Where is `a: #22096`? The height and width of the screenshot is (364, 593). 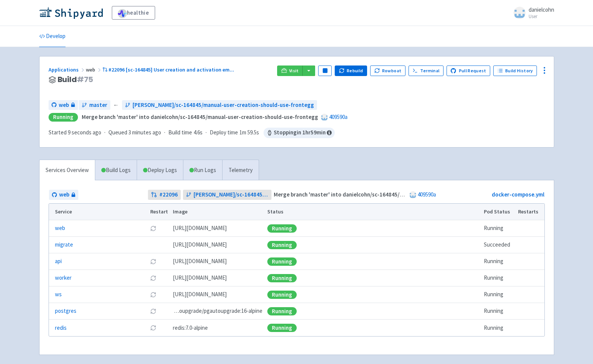 a: #22096 is located at coordinates (164, 195).